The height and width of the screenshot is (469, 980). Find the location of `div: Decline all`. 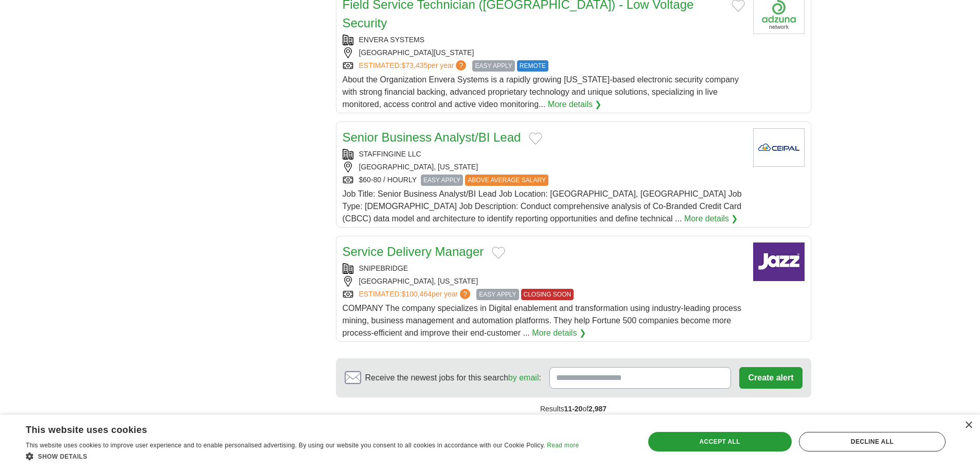

div: Decline all is located at coordinates (872, 441).